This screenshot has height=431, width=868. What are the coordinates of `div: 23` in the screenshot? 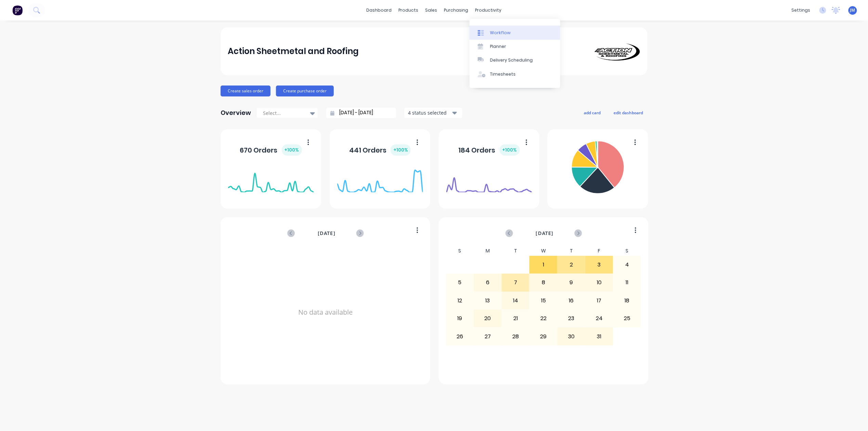 It's located at (571, 318).